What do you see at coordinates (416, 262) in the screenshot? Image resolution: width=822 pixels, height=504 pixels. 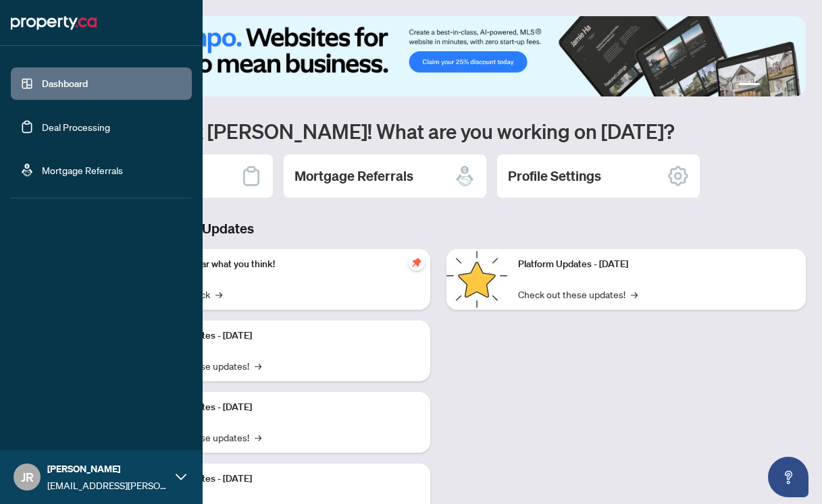 I see `span: pushpin` at bounding box center [416, 262].